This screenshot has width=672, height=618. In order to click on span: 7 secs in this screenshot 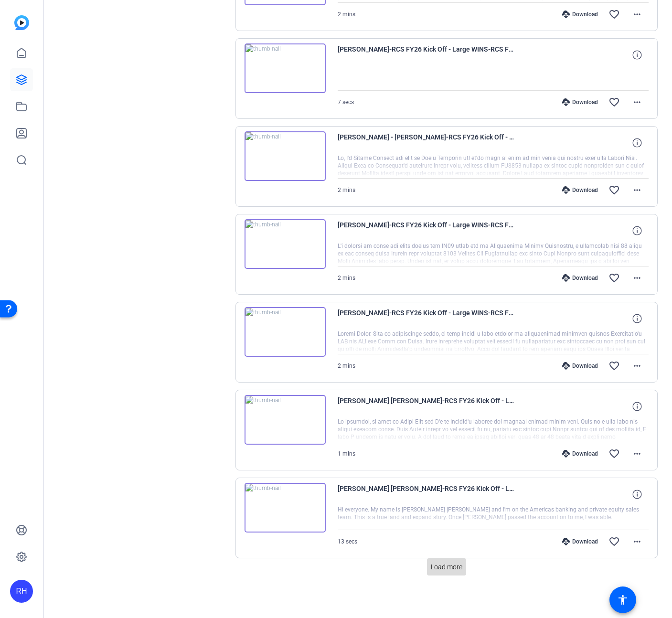, I will do `click(346, 102)`.